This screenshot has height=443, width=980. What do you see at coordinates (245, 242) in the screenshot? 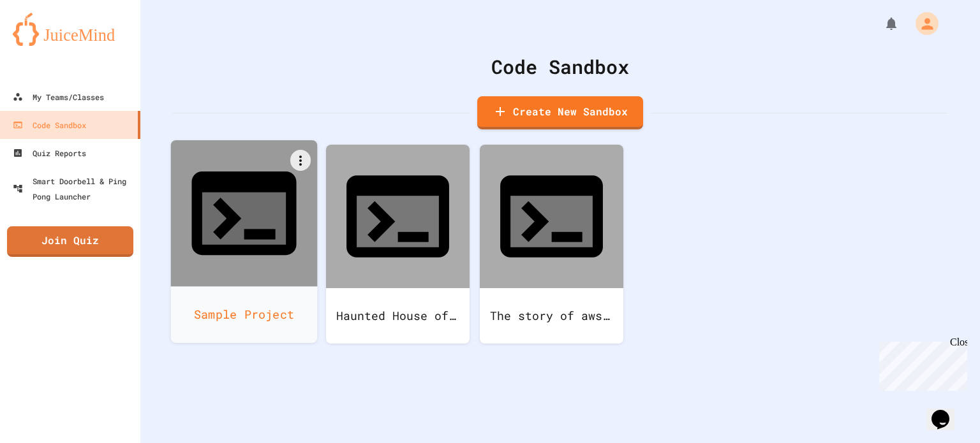
I see `a: Sample Project` at bounding box center [245, 242].